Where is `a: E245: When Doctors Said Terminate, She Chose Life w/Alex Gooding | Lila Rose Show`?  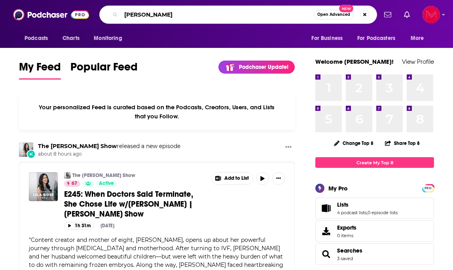
a: E245: When Doctors Said Terminate, She Chose Life w/Alex Gooding | Lila Rose Show is located at coordinates (43, 186).